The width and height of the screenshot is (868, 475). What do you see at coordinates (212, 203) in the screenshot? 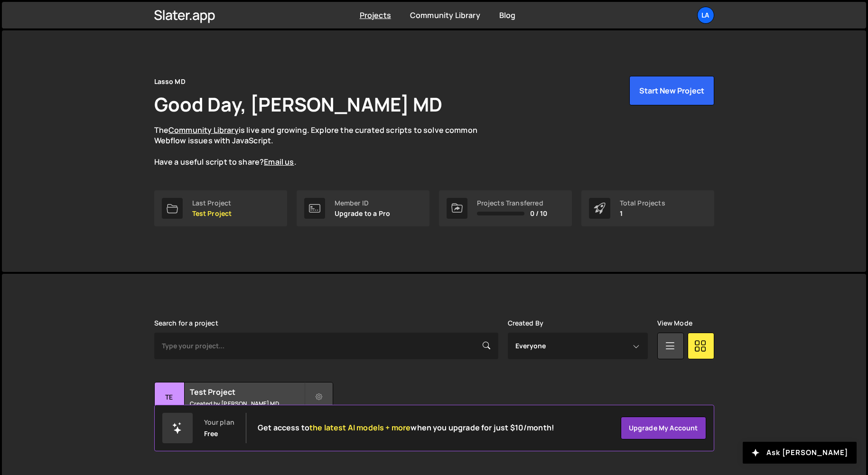
I see `div: Last Project` at bounding box center [212, 203].